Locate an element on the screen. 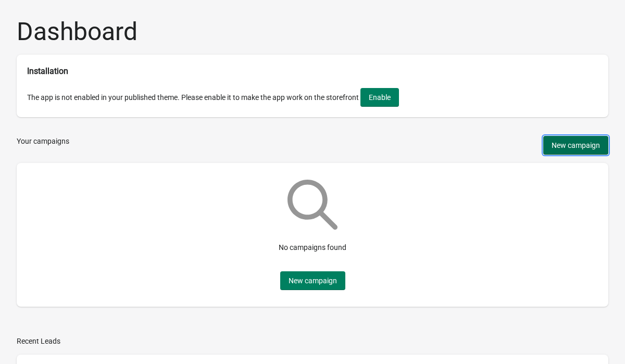  div: Your campaigns is located at coordinates (43, 145).